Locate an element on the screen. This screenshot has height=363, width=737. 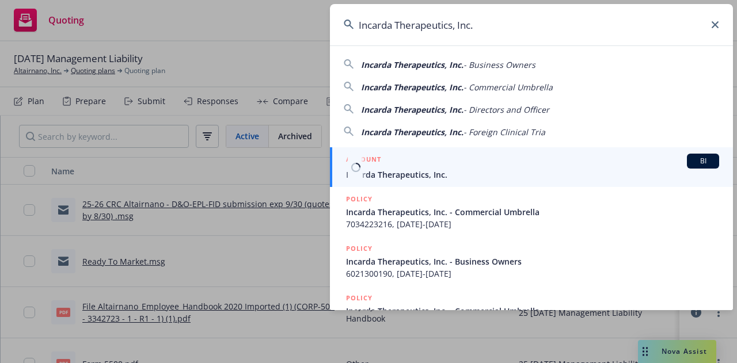
input: Search... is located at coordinates (531, 25).